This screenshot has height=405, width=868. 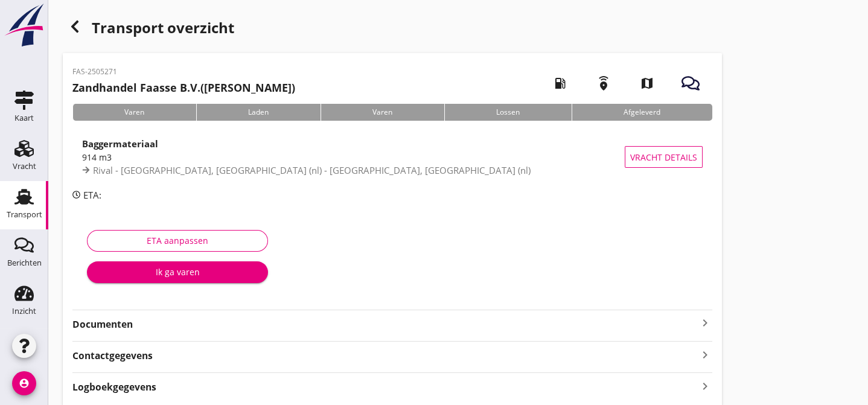 What do you see at coordinates (604, 83) in the screenshot?
I see `i: emergency_share` at bounding box center [604, 83].